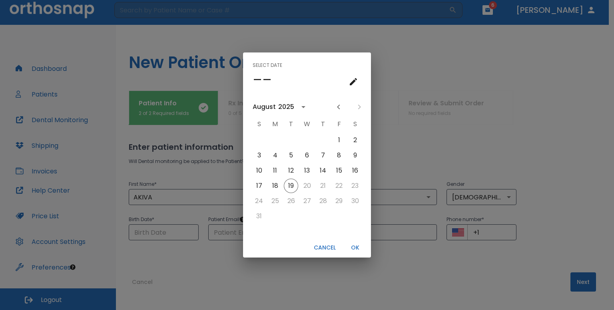  I want to click on button: Aug 16, 2025, so click(355, 170).